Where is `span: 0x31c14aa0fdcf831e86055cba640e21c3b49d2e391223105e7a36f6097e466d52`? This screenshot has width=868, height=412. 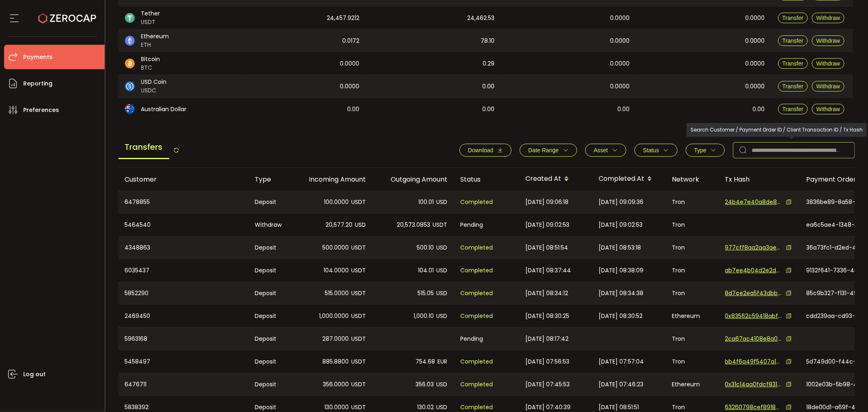 span: 0x31c14aa0fdcf831e86055cba640e21c3b49d2e391223105e7a36f6097e466d52 is located at coordinates (753, 384).